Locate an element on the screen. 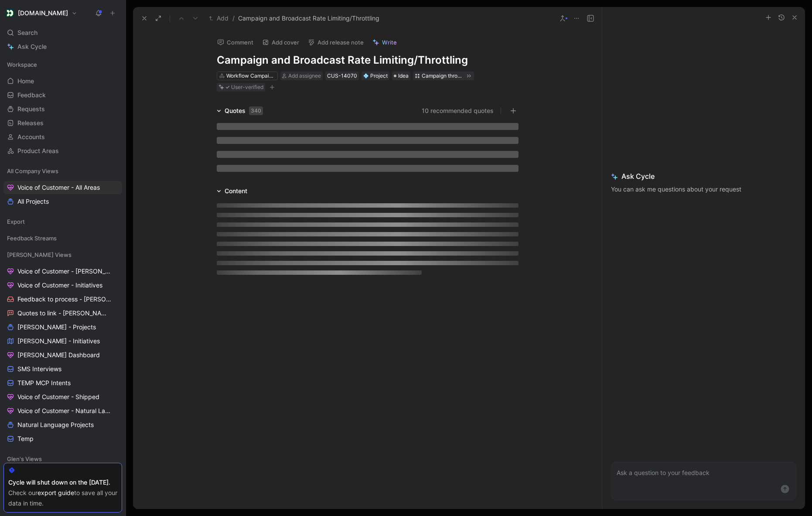  div: Workspace is located at coordinates (63, 64).